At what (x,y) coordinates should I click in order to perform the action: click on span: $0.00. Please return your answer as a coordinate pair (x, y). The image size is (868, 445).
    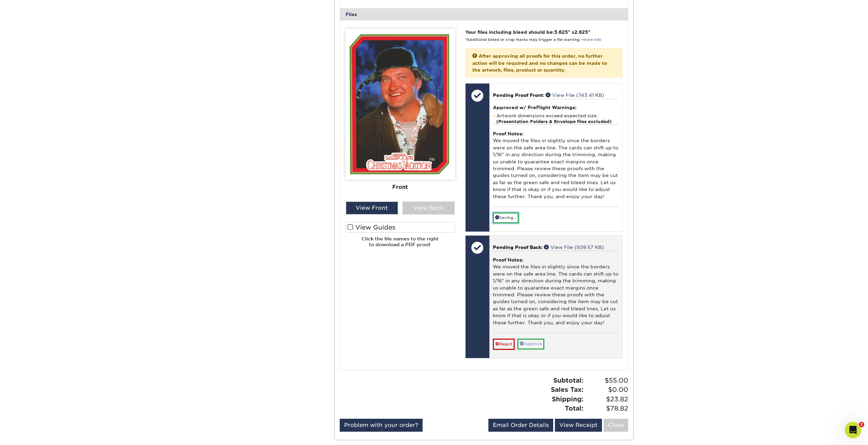
    Looking at the image, I should click on (607, 390).